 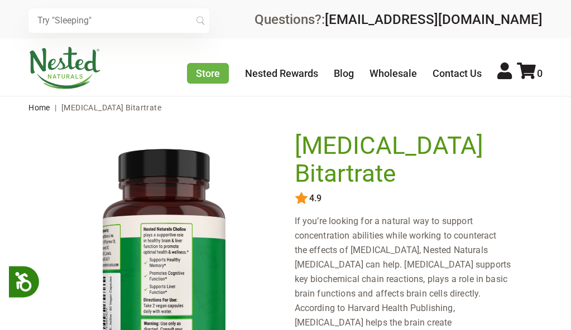 What do you see at coordinates (530, 73) in the screenshot?
I see `a: 0` at bounding box center [530, 73].